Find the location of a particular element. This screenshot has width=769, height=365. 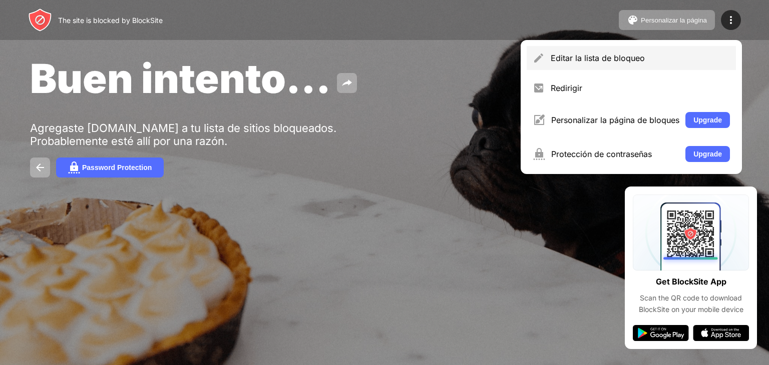

img: menu-password.svg is located at coordinates (539, 154).